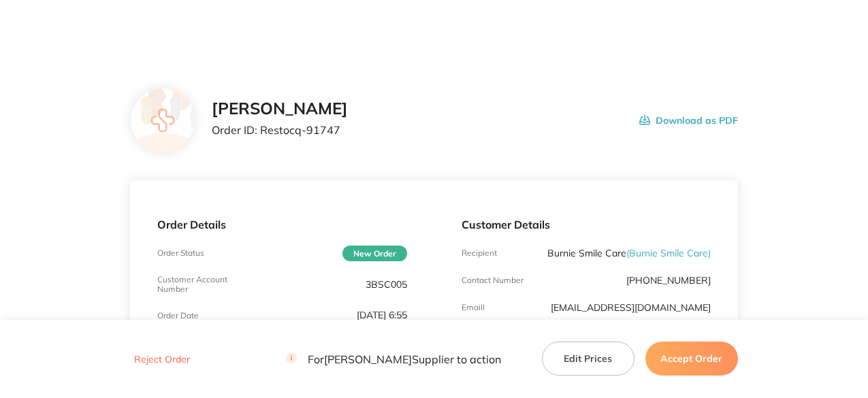 This screenshot has height=398, width=868. What do you see at coordinates (473, 308) in the screenshot?
I see `p: Emaill` at bounding box center [473, 308].